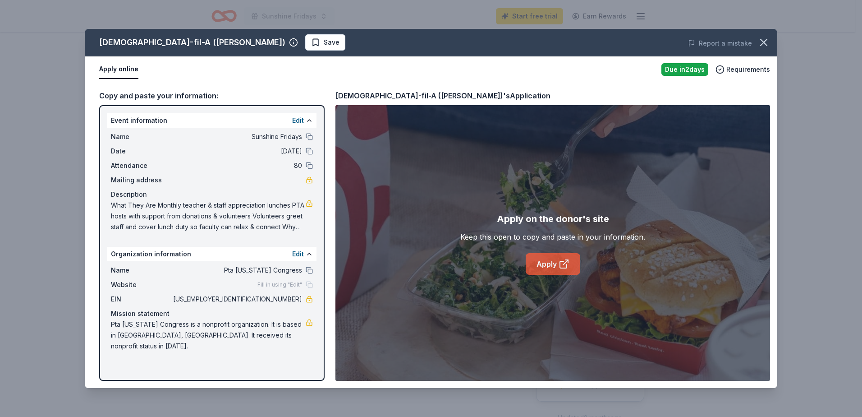 The height and width of the screenshot is (417, 862). What do you see at coordinates (212, 120) in the screenshot?
I see `div: Event information` at bounding box center [212, 120].